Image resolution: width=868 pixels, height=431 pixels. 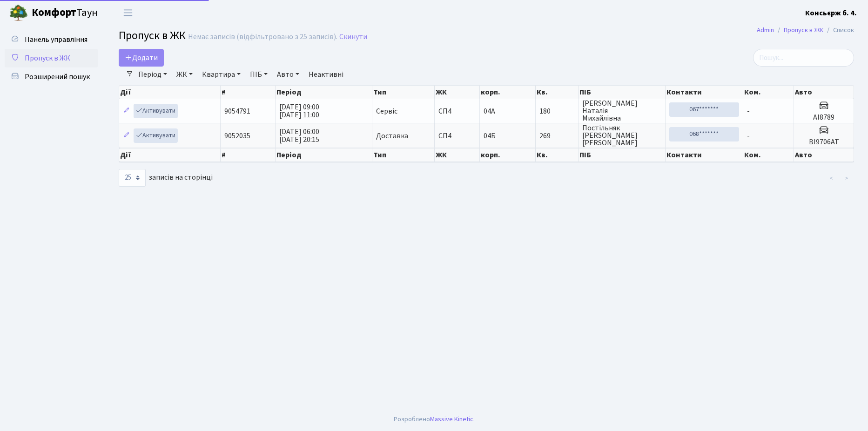 I want to click on b: Комфорт, so click(x=54, y=13).